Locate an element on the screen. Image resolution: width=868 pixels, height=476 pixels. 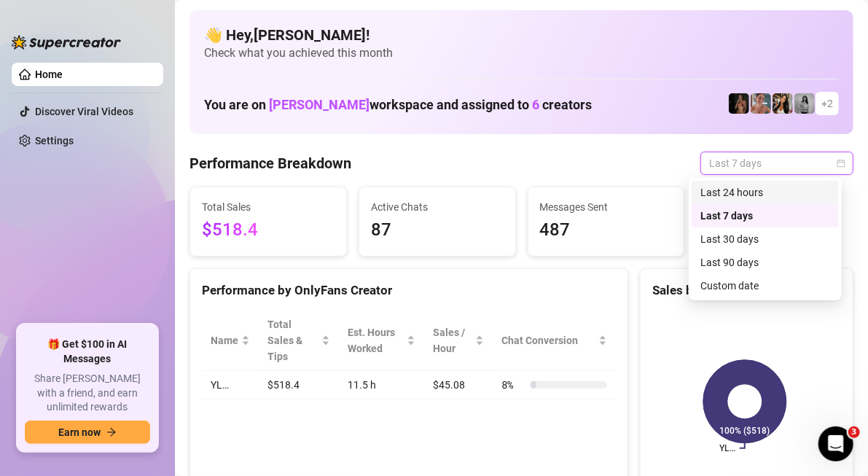
span: Active Chats is located at coordinates (437, 207).